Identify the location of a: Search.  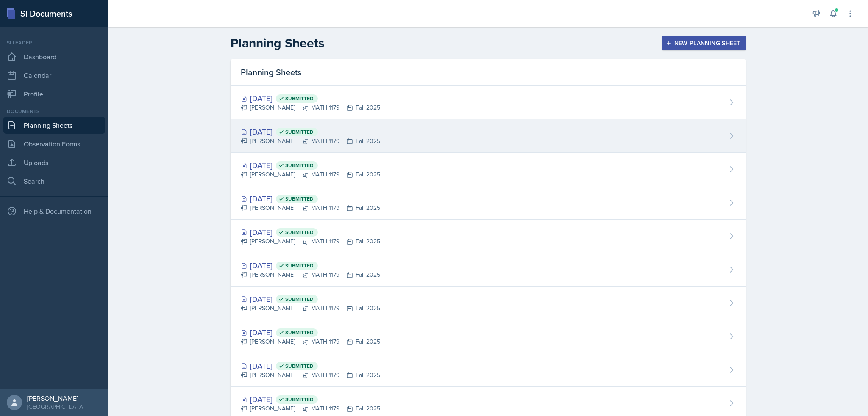
(54, 182).